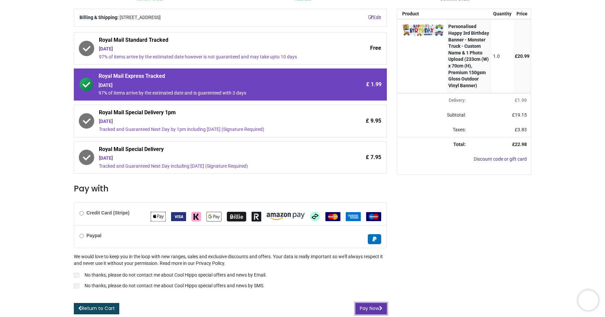 This screenshot has width=605, height=317. What do you see at coordinates (373, 216) in the screenshot?
I see `span: Maestro` at bounding box center [373, 216].